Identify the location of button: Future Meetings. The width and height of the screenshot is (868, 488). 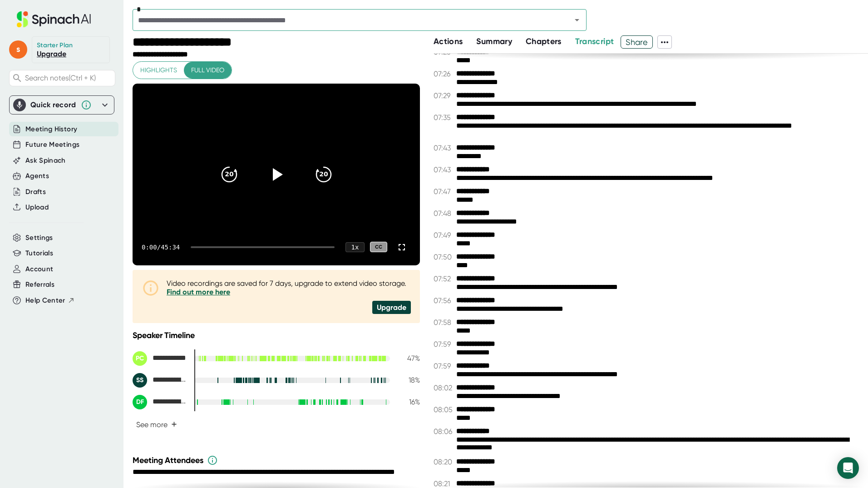
(53, 144).